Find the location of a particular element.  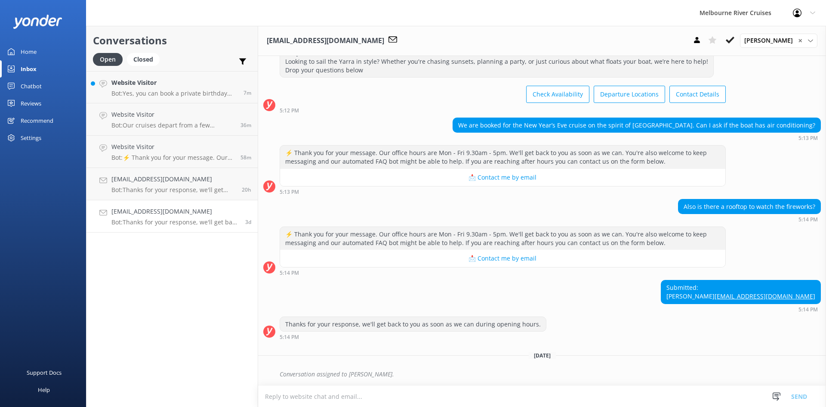

button: Check Availability is located at coordinates (558, 94).